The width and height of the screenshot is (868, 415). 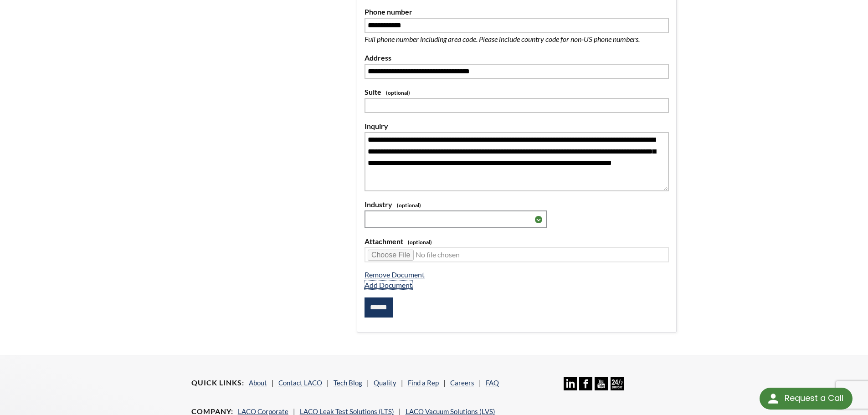 I want to click on label: Inquiry, so click(x=517, y=126).